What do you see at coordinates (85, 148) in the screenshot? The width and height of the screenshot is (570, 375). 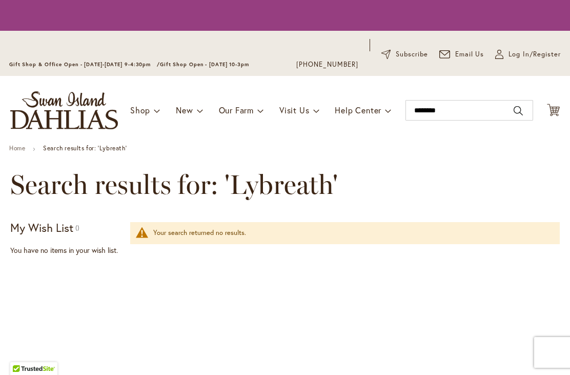 I see `strong: Search results for: 'Lybreath'` at bounding box center [85, 148].